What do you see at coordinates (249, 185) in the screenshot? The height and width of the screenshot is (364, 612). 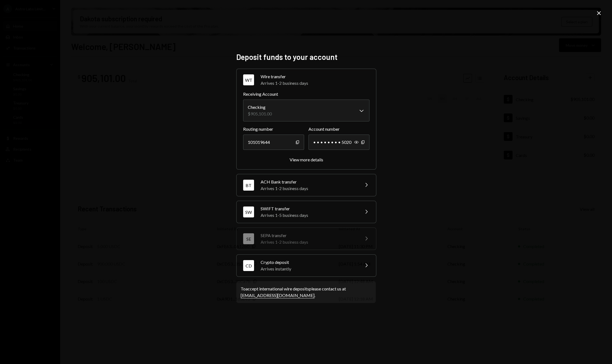 I see `div: BT` at bounding box center [249, 185].